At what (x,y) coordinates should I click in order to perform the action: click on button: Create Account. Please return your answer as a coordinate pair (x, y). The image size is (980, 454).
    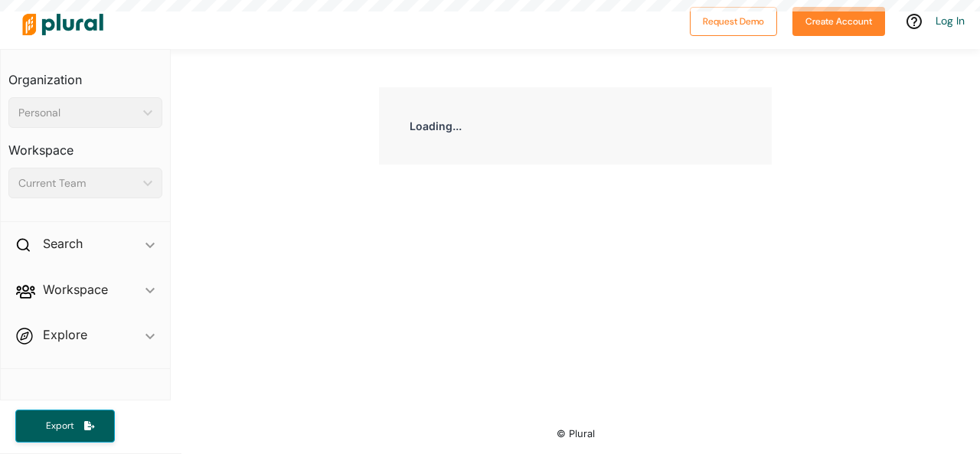
    Looking at the image, I should click on (838, 22).